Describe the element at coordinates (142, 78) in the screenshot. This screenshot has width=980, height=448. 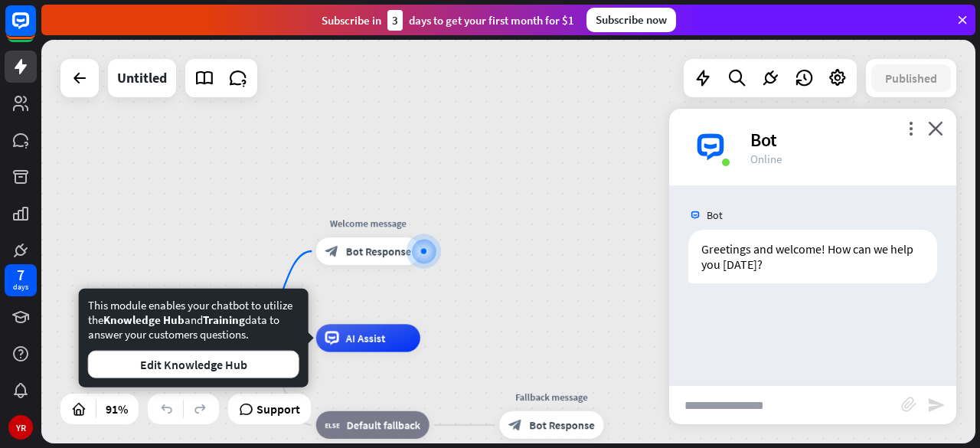
I see `div: Untitled` at that location.